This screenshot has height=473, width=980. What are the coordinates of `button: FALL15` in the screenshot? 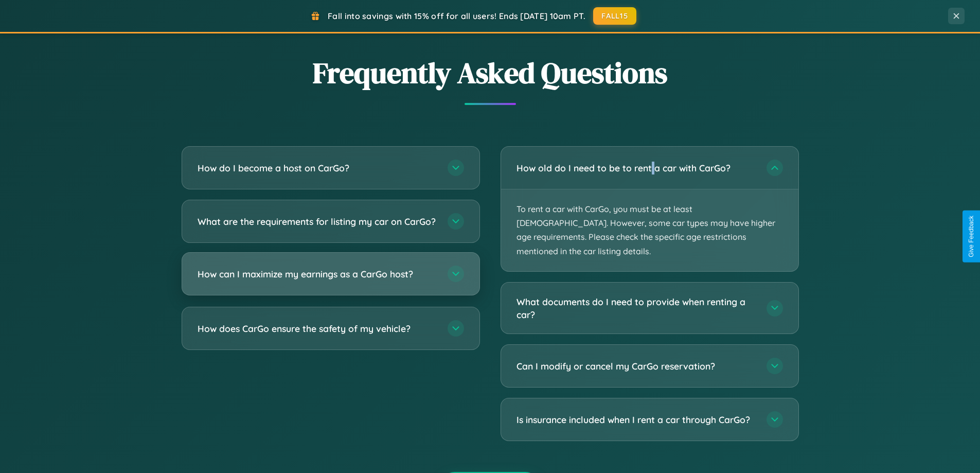 It's located at (615, 16).